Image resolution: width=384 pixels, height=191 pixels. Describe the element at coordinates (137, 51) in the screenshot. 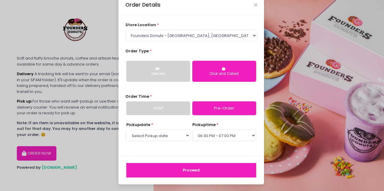

I see `span: Order Type` at that location.